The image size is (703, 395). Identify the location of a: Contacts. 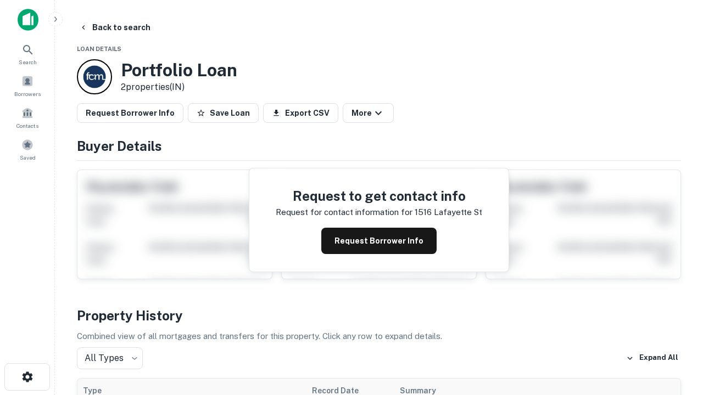
(27, 118).